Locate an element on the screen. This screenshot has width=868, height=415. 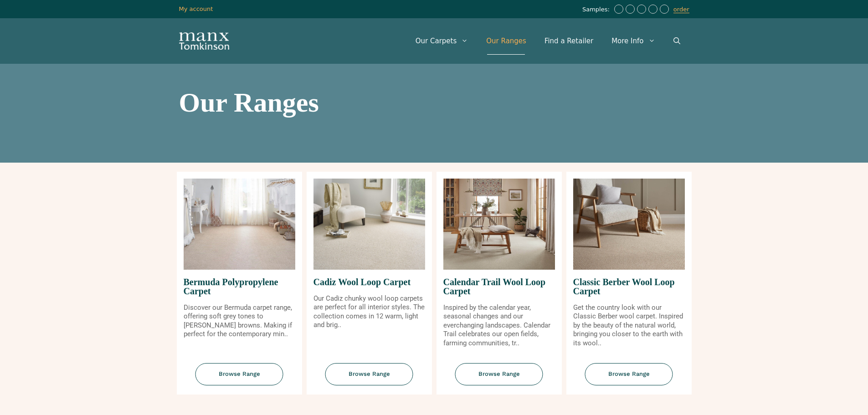
a: order is located at coordinates (681, 9).